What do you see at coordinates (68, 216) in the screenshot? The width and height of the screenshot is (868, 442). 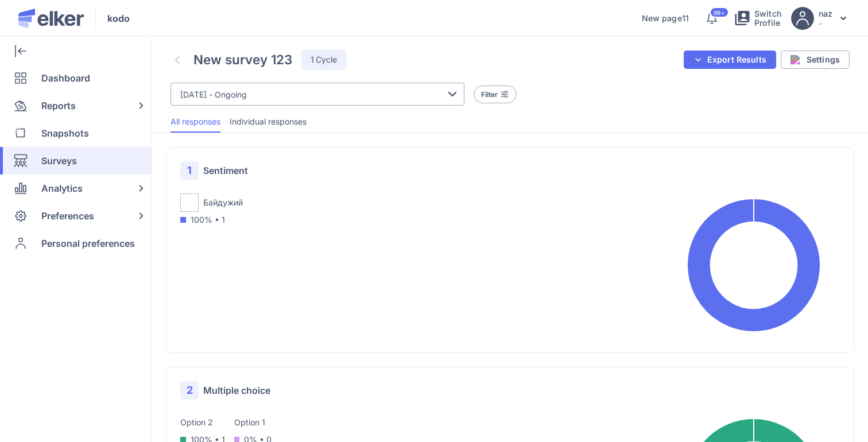 I see `span: Preferences` at bounding box center [68, 216].